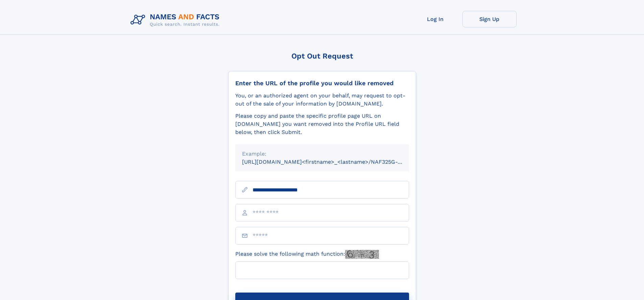  What do you see at coordinates (322, 83) in the screenshot?
I see `div: Enter the URL of the profile you would like removed` at bounding box center [322, 83].